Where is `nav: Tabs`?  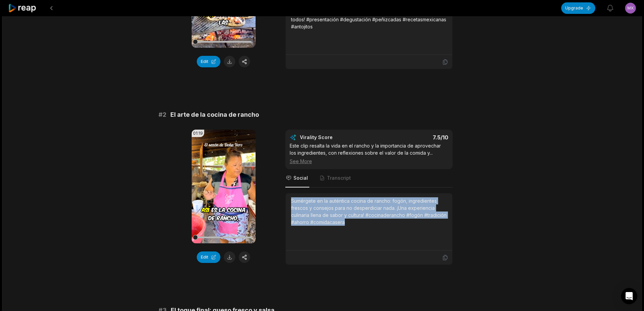
nav: Tabs is located at coordinates (369, 179).